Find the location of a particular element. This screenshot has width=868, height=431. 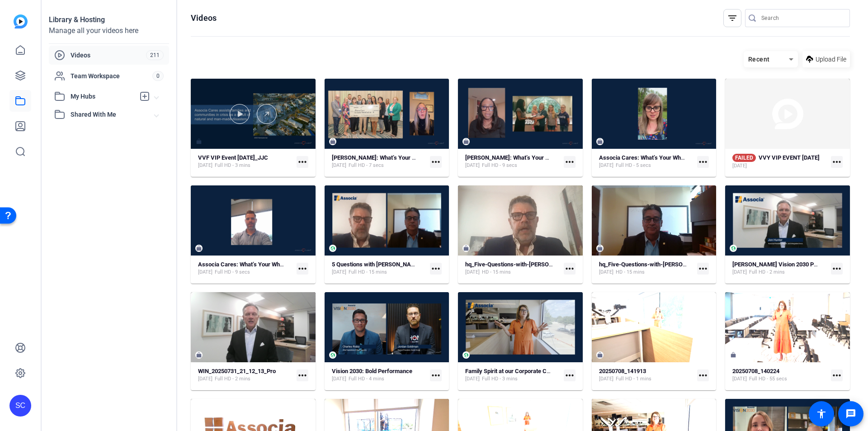

mat-expansion-panel-header: My Hubs is located at coordinates (109, 96).